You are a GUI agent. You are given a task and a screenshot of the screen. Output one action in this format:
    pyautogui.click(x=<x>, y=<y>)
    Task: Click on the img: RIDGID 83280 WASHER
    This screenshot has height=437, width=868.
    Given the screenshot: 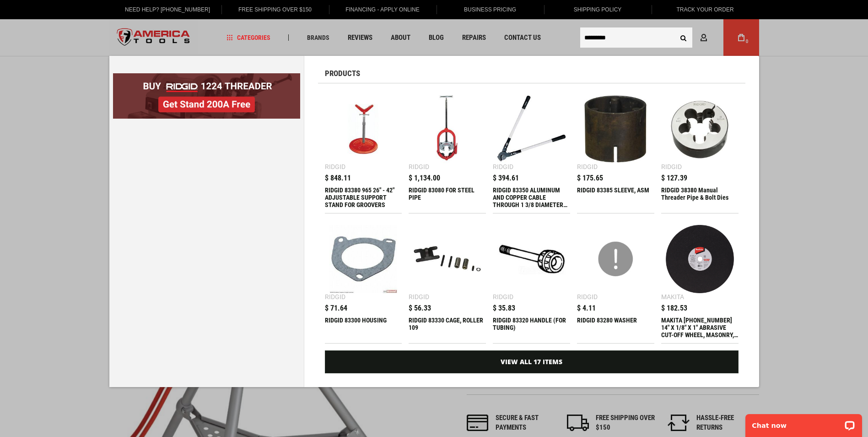 What is the action you would take?
    pyautogui.click(x=615, y=259)
    